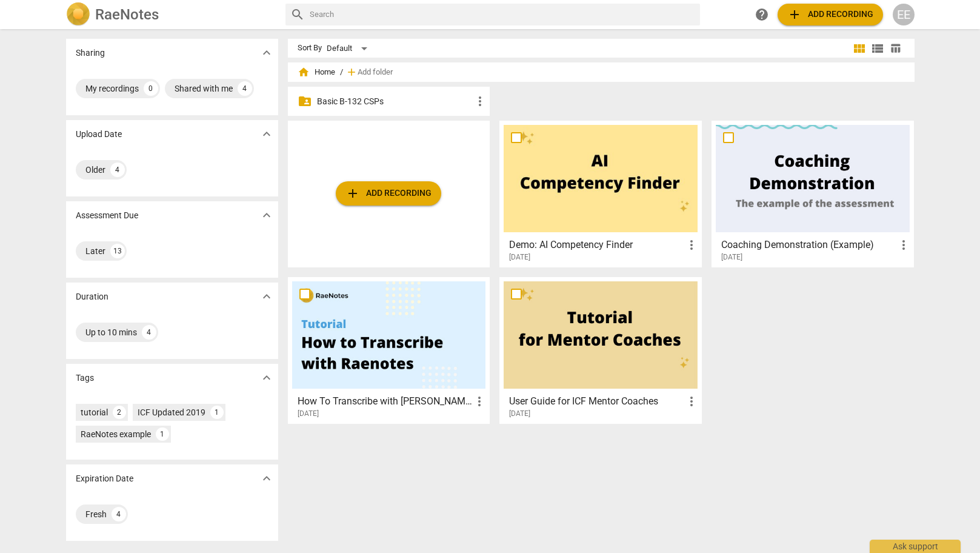  I want to click on h3: How To Transcribe with RaeNotes, so click(385, 401).